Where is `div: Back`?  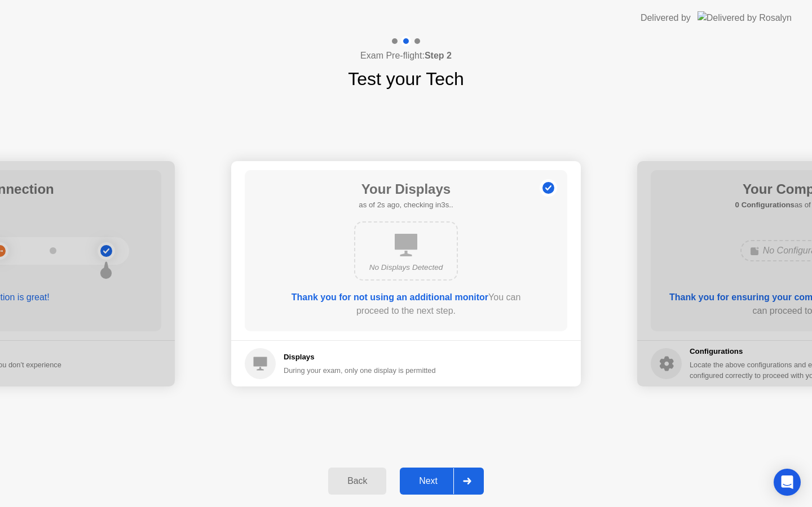
div: Back is located at coordinates (357, 481).